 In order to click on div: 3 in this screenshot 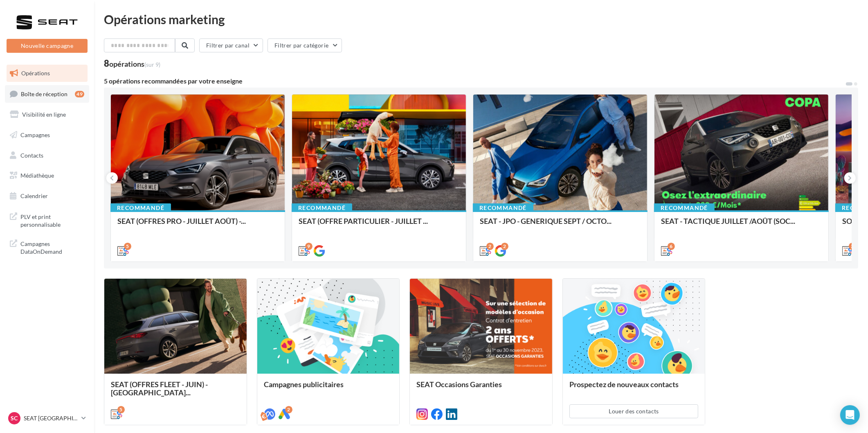, I will do `click(853, 246)`.